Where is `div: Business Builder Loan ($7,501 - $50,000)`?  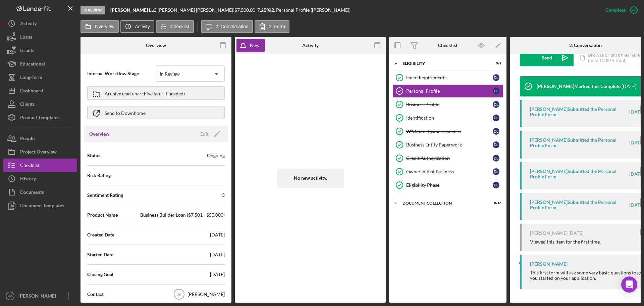
div: Business Builder Loan ($7,501 - $50,000) is located at coordinates (182, 215).